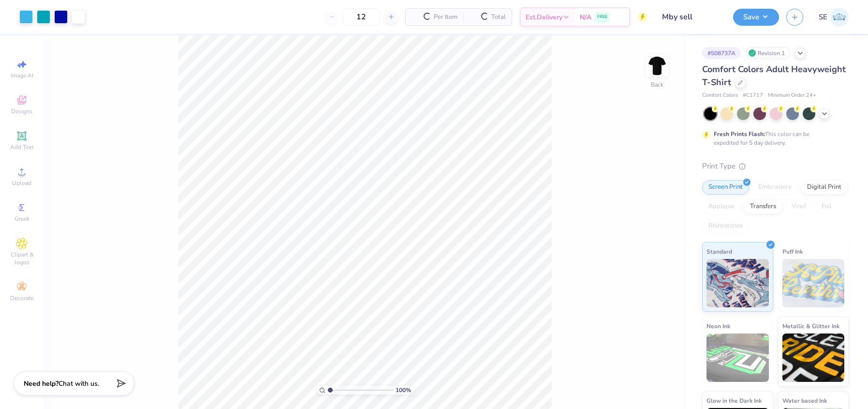 Image resolution: width=868 pixels, height=409 pixels. I want to click on div: Embroidery, so click(775, 187).